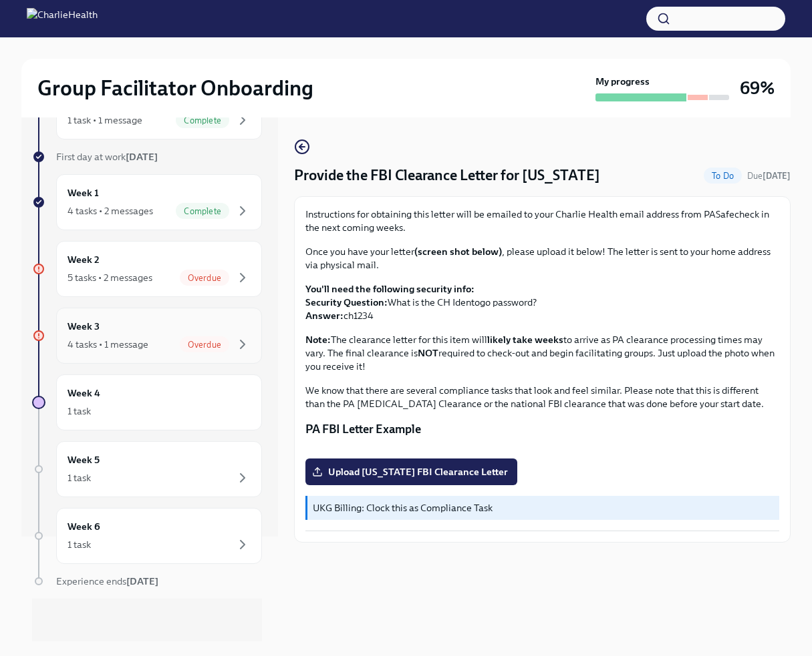 This screenshot has height=656, width=812. What do you see at coordinates (110, 211) in the screenshot?
I see `div: 4 tasks • 2 messages` at bounding box center [110, 211].